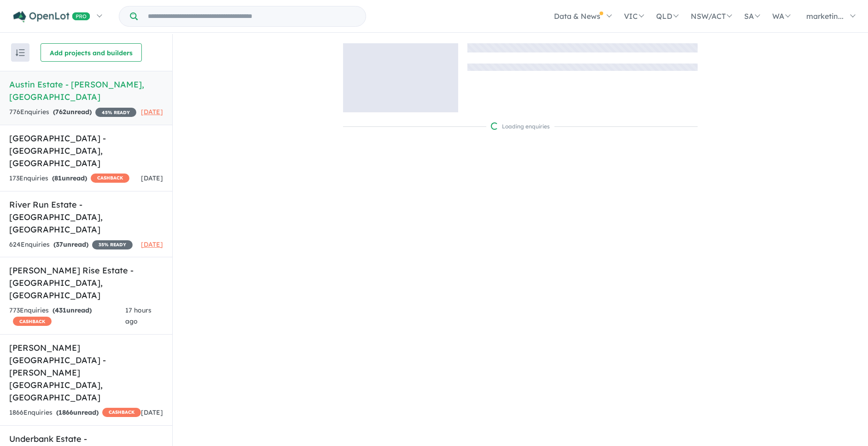  What do you see at coordinates (61, 112) in the screenshot?
I see `span: 762` at bounding box center [61, 112].